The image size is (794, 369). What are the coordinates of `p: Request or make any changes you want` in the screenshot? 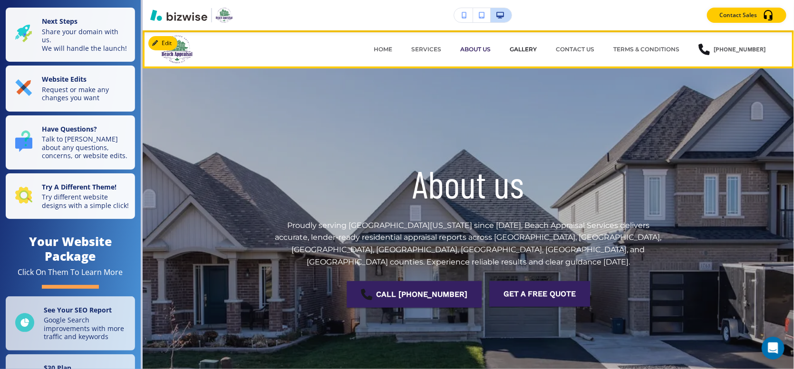 It's located at (86, 94).